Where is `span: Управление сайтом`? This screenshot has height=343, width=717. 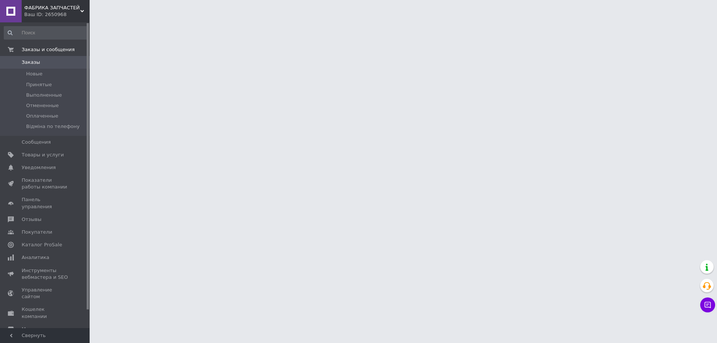 span: Управление сайтом is located at coordinates (45, 293).